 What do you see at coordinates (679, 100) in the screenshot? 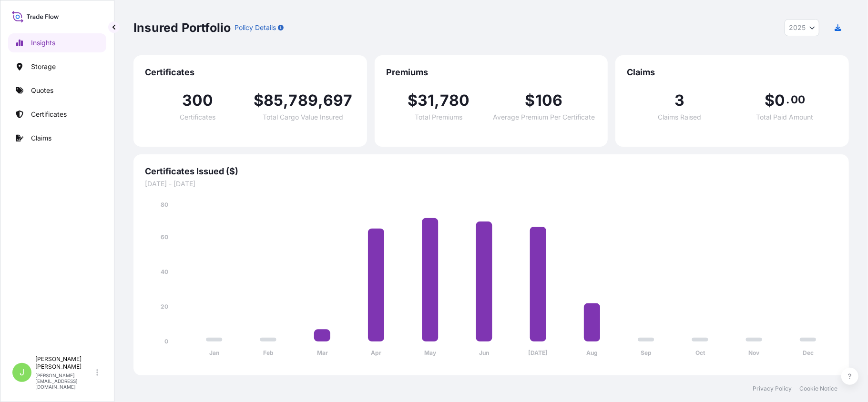
I see `span: 3` at bounding box center [679, 100].